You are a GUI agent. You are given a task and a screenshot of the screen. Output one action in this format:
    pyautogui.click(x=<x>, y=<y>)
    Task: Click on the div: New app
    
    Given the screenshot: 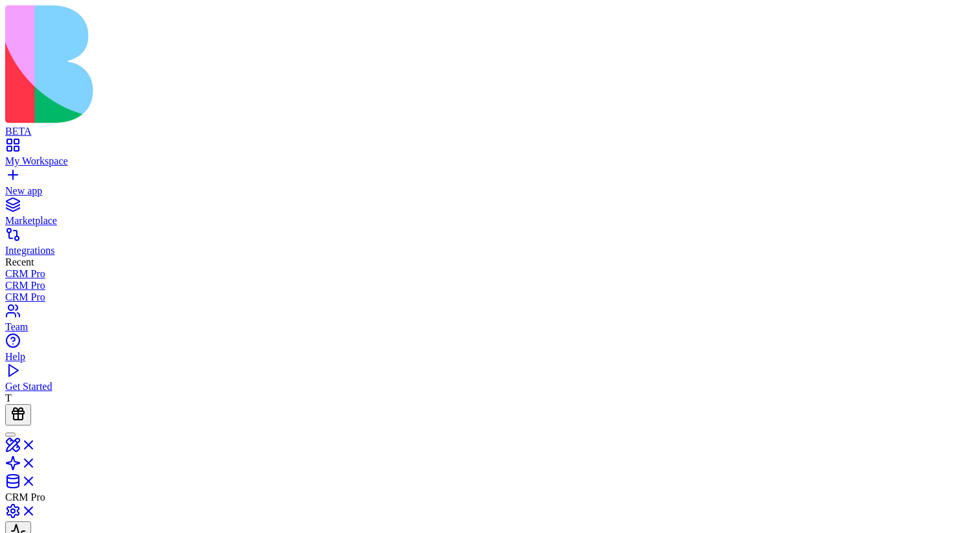 What is the action you would take?
    pyautogui.click(x=490, y=192)
    